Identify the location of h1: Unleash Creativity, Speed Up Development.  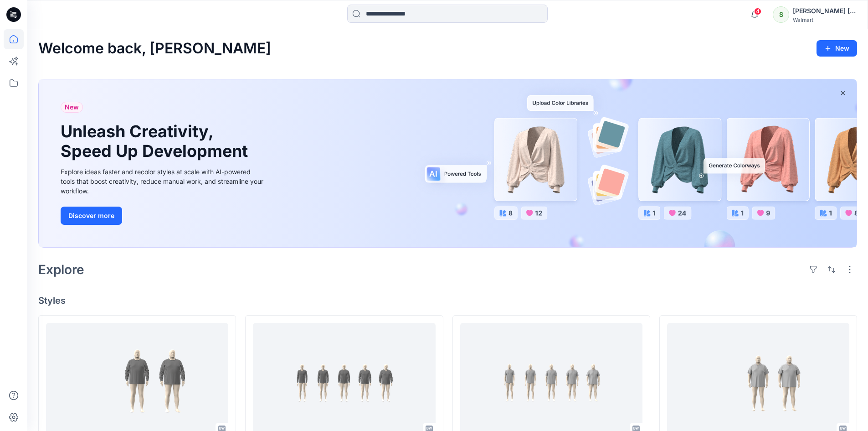
(156, 141).